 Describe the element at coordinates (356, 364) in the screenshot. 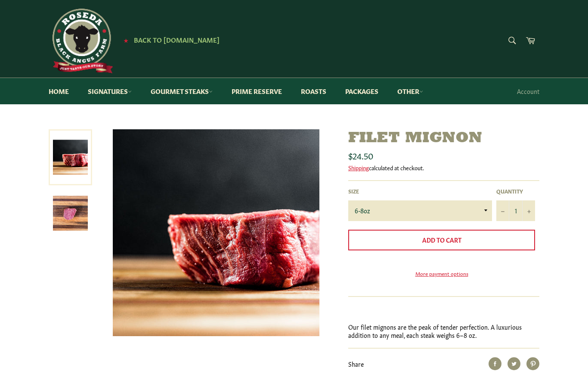

I see `span: Share` at that location.